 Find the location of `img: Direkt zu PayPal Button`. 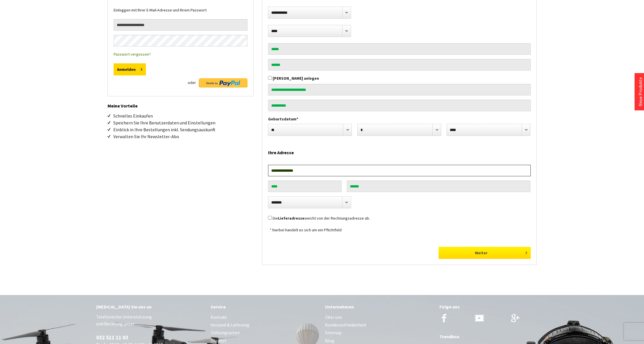

img: Direkt zu PayPal Button is located at coordinates (223, 83).